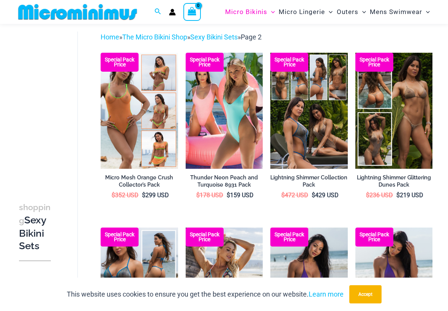  I want to click on button: Accept, so click(365, 295).